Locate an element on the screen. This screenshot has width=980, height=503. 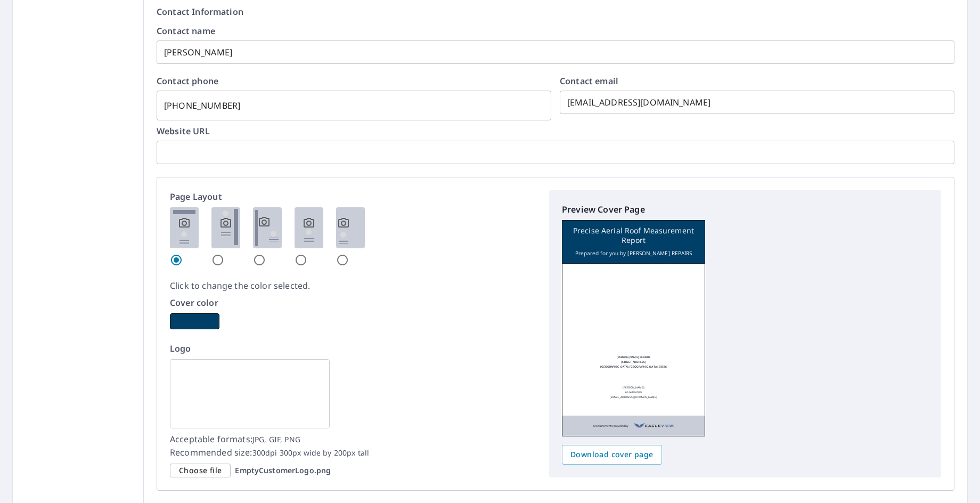
img: 1 is located at coordinates (185, 228).